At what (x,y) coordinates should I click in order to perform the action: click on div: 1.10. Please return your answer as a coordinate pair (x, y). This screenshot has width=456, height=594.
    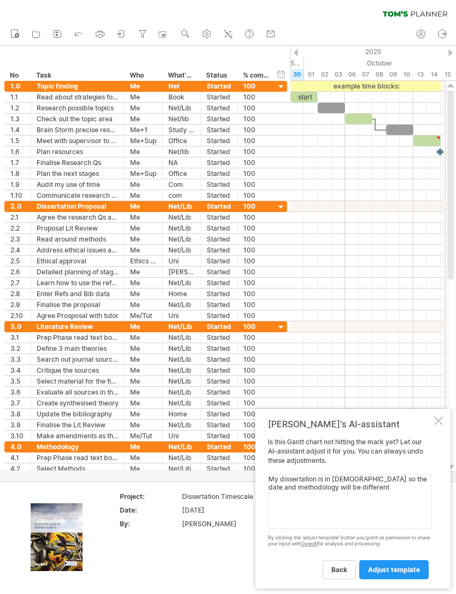
    Looking at the image, I should click on (17, 195).